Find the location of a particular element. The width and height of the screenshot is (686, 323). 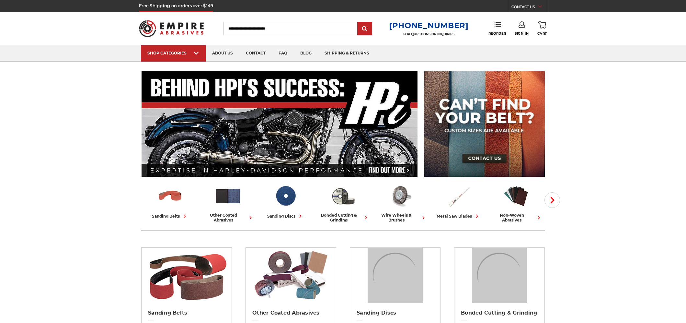

a: sanding belts is located at coordinates (170, 201).